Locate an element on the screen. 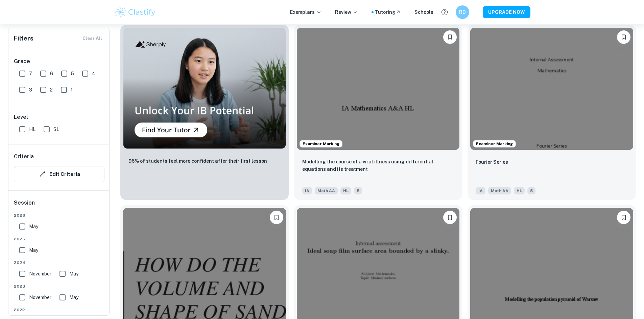 The image size is (644, 319). h6: Filters is located at coordinates (24, 39).